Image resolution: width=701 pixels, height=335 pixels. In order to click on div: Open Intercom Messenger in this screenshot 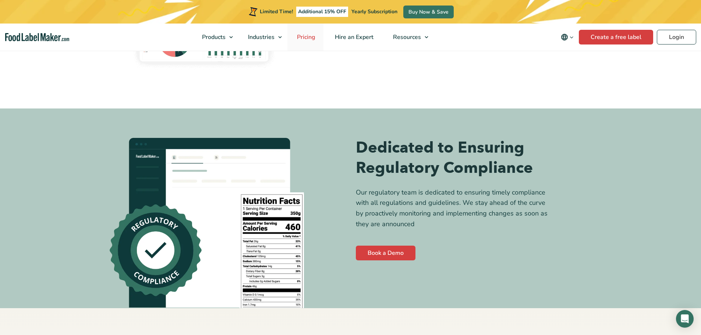, I will do `click(685, 319)`.